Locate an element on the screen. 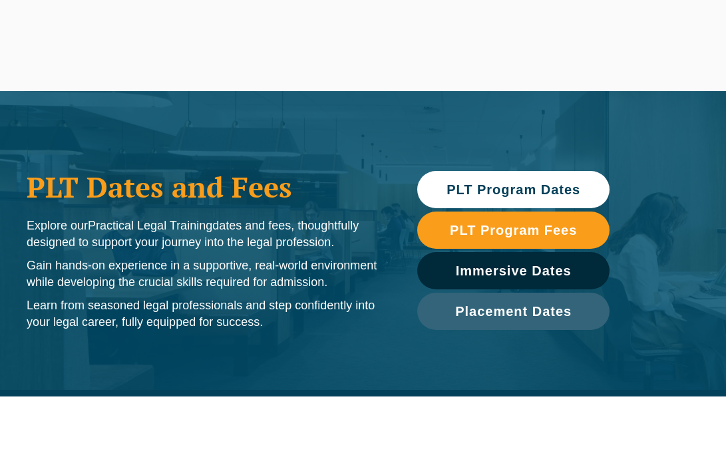 The width and height of the screenshot is (726, 461). span: Placement Dates is located at coordinates (513, 312).